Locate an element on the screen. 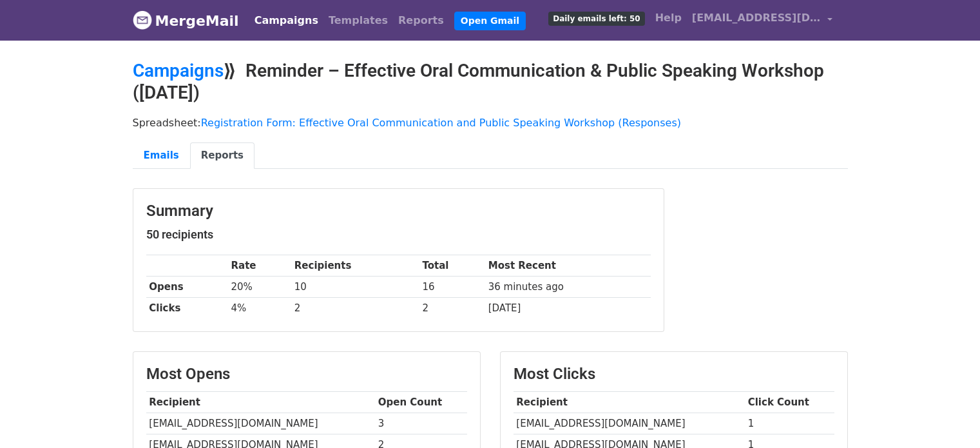 Image resolution: width=980 pixels, height=448 pixels. th: Clicks is located at coordinates (187, 308).